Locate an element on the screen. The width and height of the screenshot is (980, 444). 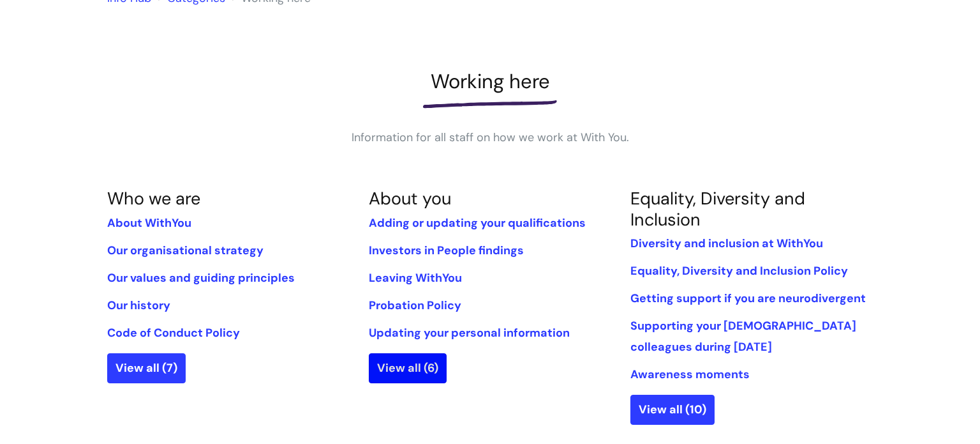
a: Probation Policy is located at coordinates (415, 306).